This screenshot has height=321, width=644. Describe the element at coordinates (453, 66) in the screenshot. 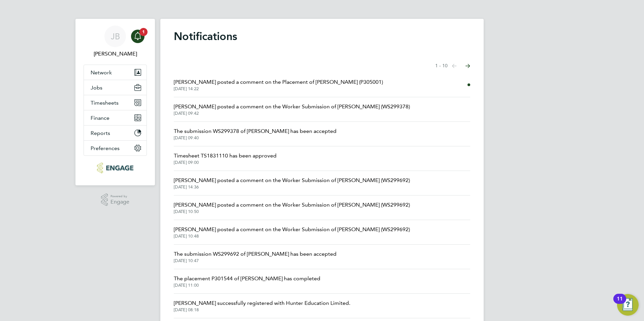

I see `nav: Select page of notifications list` at that location.